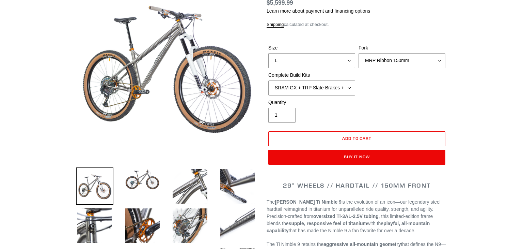 This screenshot has height=249, width=523. What do you see at coordinates (357, 216) in the screenshot?
I see `p: The is the evolution of an icon—our legendary steel hardtail reimagined in titanium for unparalle...` at bounding box center [357, 216].